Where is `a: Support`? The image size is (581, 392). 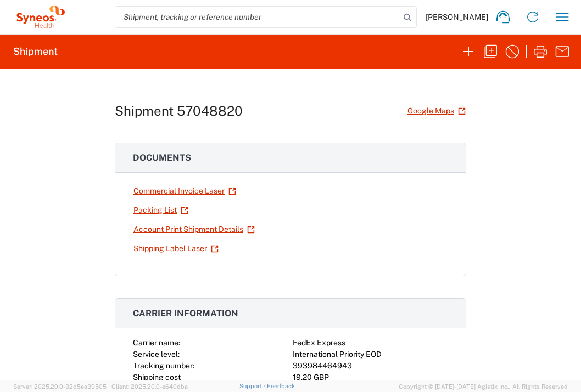
a: Support is located at coordinates (253, 386).